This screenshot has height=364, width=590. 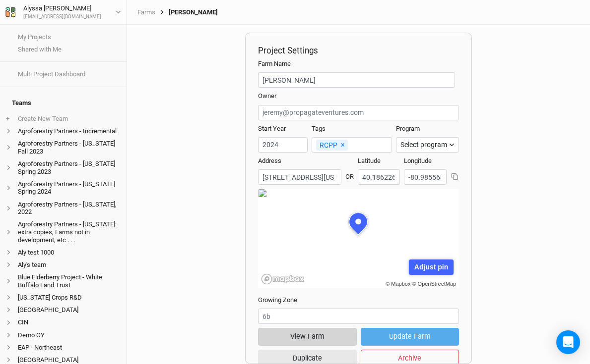 I want to click on label: Farm Name, so click(x=275, y=64).